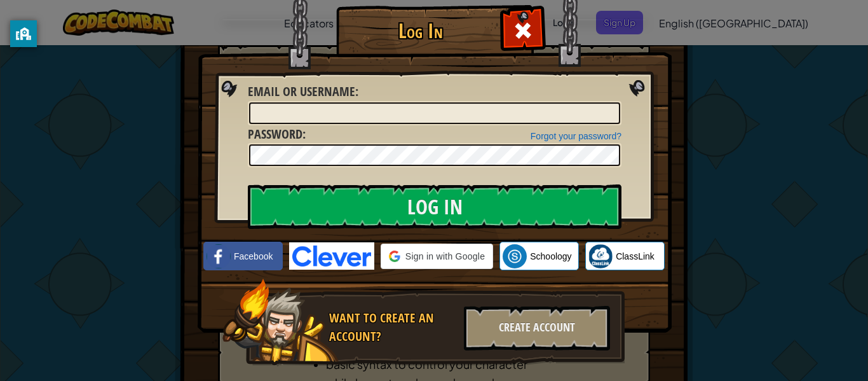 This screenshot has height=381, width=868. I want to click on span: ClassLink, so click(635, 257).